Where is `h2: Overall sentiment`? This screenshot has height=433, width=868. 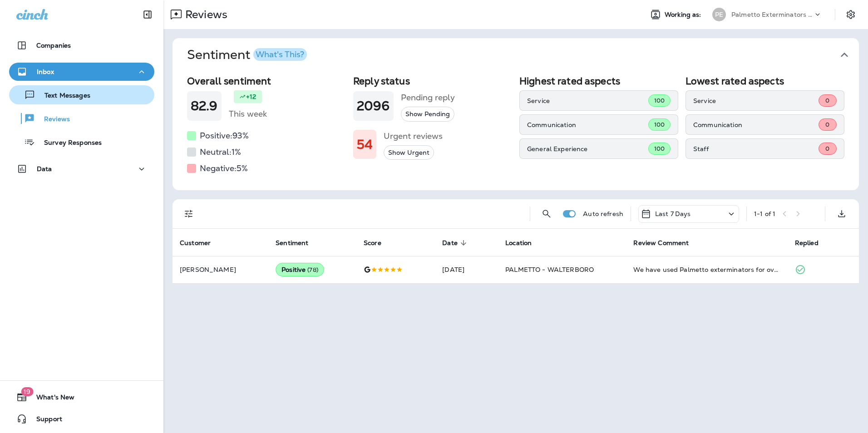 h2: Overall sentiment is located at coordinates (267, 81).